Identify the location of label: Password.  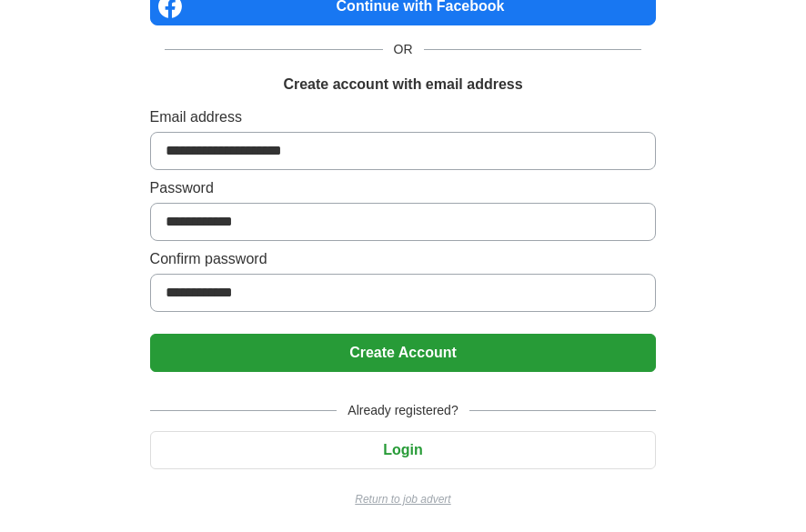
(403, 188).